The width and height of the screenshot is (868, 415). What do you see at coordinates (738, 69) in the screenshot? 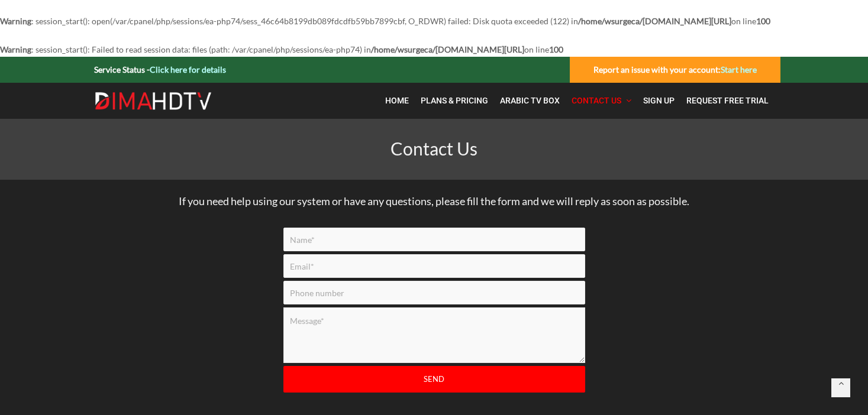
I see `a: Start here` at bounding box center [738, 69].